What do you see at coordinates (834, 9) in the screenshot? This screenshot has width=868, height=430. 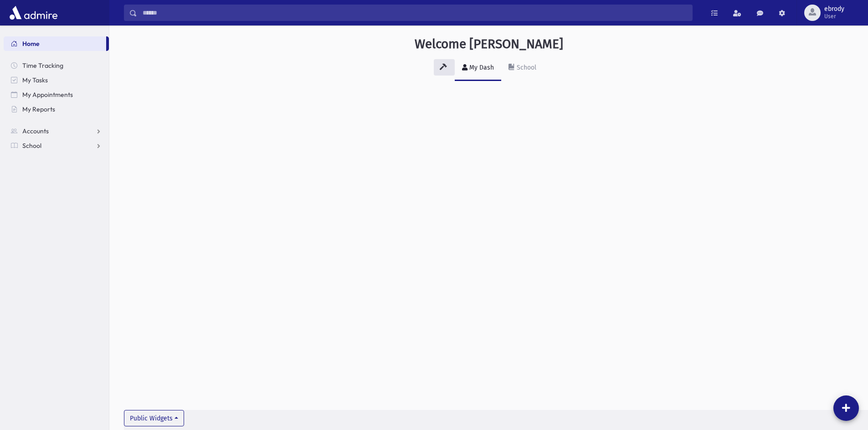 I see `span: ebrody` at bounding box center [834, 9].